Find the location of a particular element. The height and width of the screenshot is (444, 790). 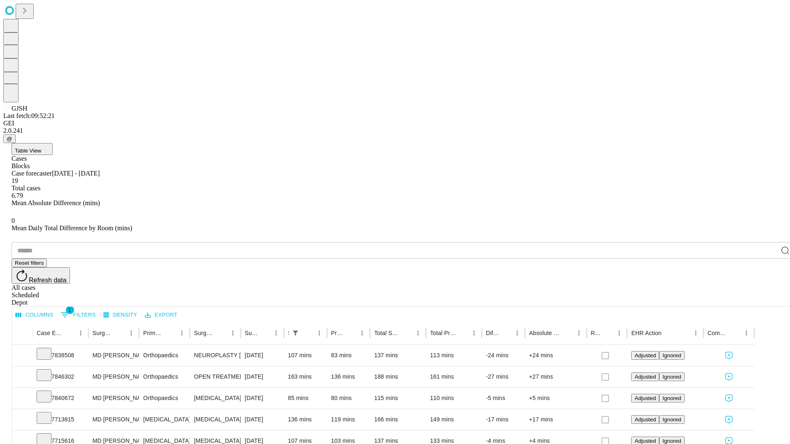

button: Refresh data is located at coordinates (41, 276).